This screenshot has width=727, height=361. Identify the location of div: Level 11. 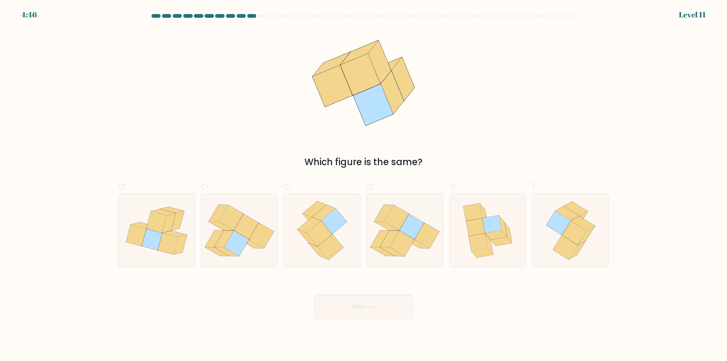
(692, 15).